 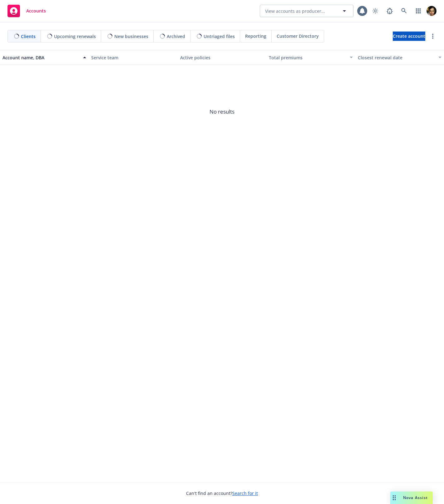 I want to click on button: View accounts as producer..., so click(x=307, y=11).